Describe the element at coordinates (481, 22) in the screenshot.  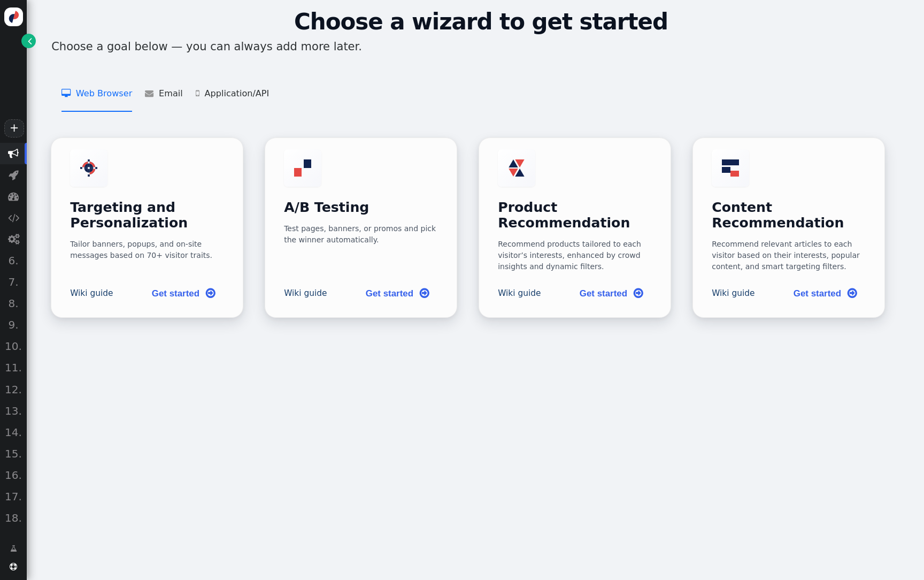
I see `h1: Choose a wizard to get started` at that location.